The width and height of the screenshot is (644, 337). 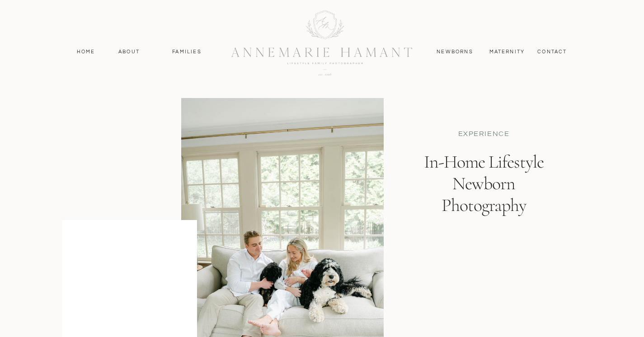 What do you see at coordinates (552, 52) in the screenshot?
I see `nav: contact` at bounding box center [552, 52].